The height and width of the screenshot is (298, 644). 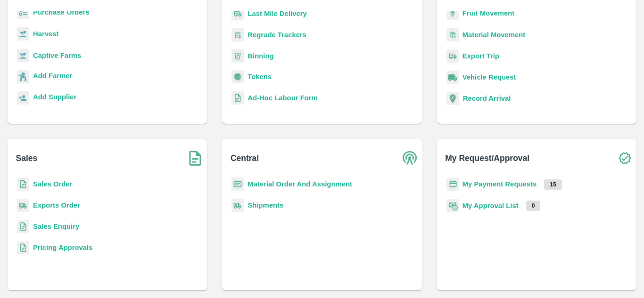 What do you see at coordinates (238, 184) in the screenshot?
I see `img: centralMaterial` at bounding box center [238, 184].